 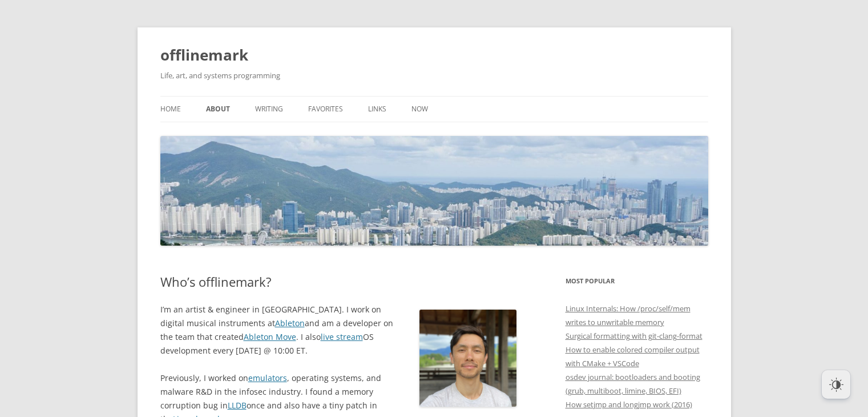 What do you see at coordinates (632, 357) in the screenshot?
I see `a: How to enable colored compiler output with CMake + VSCode` at bounding box center [632, 357].